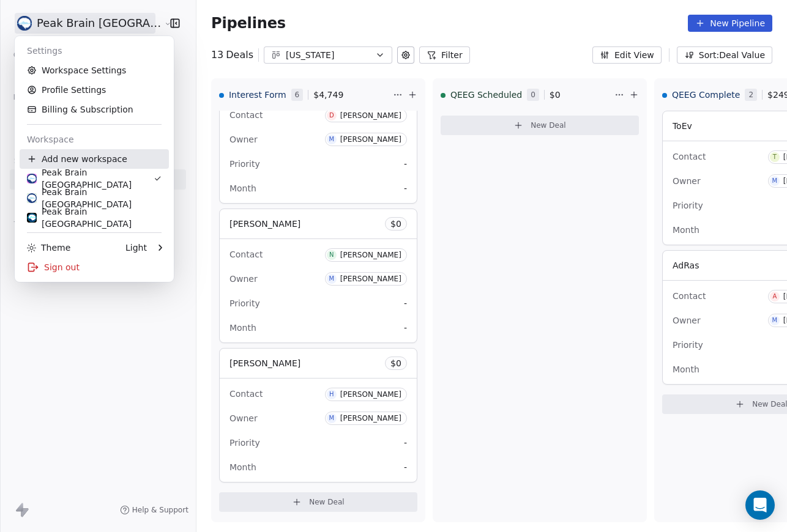  Describe the element at coordinates (95, 159) in the screenshot. I see `div: Add new workspace` at that location.